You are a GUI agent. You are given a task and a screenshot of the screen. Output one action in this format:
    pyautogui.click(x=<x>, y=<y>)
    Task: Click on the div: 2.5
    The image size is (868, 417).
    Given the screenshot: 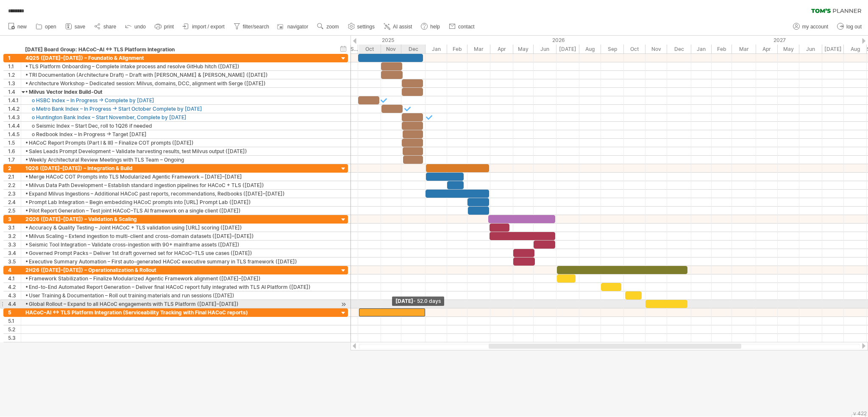 What is the action you would take?
    pyautogui.click(x=15, y=210)
    